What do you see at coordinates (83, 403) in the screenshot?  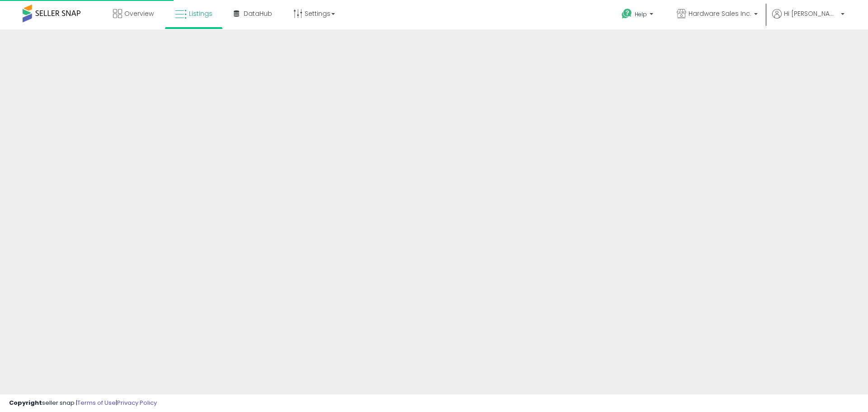 I see `div: seller snap | |` at bounding box center [83, 403].